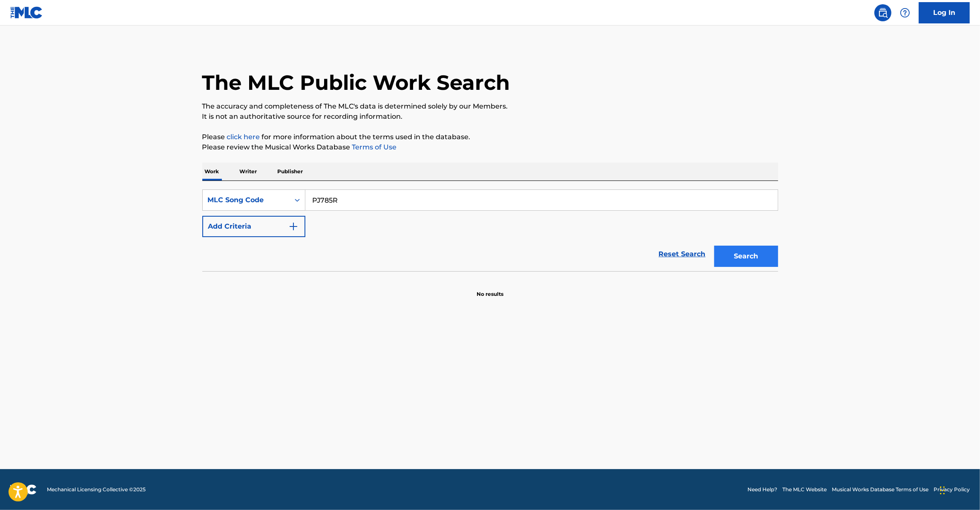 This screenshot has height=510, width=980. Describe the element at coordinates (942, 490) in the screenshot. I see `div: Drag` at that location.